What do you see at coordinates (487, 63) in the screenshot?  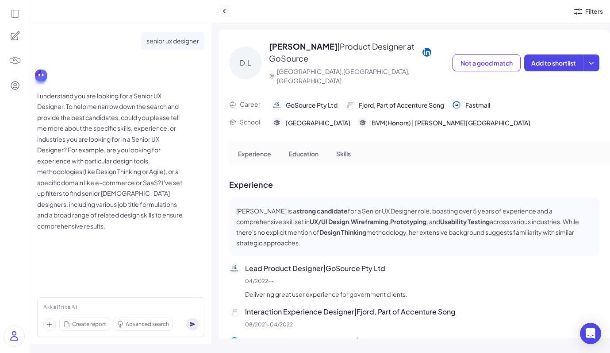 I see `button: Not a good match` at bounding box center [487, 63].